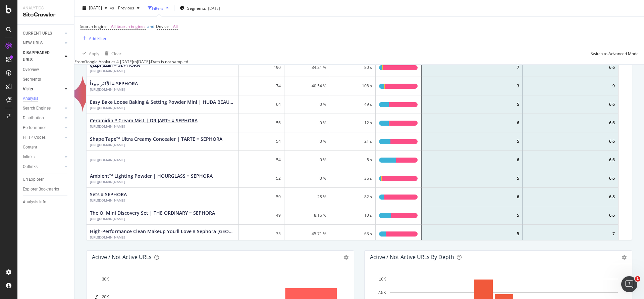  Describe the element at coordinates (34, 127) in the screenshot. I see `div: Performance` at that location.